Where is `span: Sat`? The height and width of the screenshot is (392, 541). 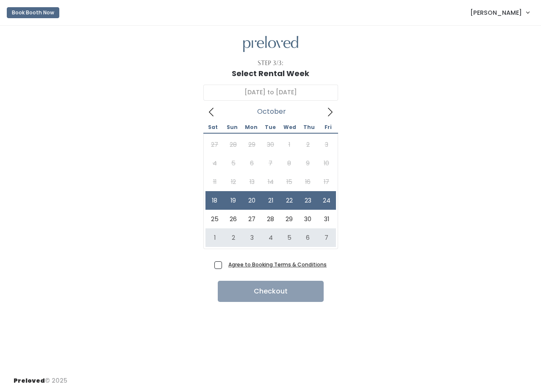
span: Sat is located at coordinates (213, 127).